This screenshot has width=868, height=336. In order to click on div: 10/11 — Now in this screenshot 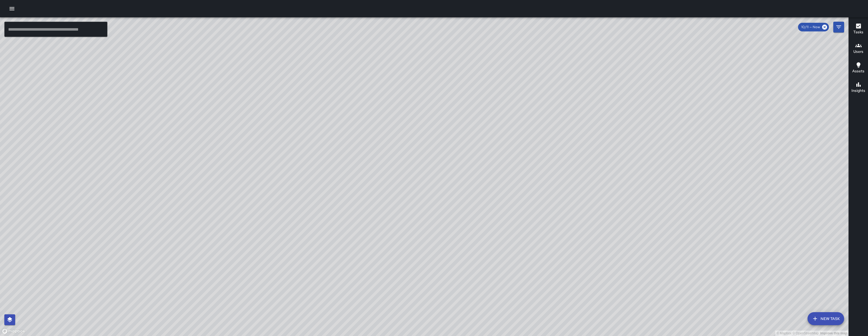, I will do `click(813, 27)`.